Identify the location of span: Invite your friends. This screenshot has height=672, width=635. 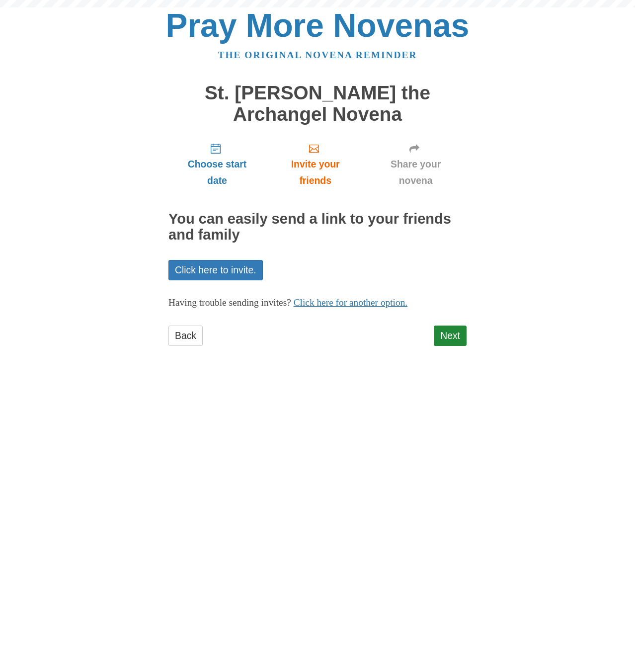
(315, 172).